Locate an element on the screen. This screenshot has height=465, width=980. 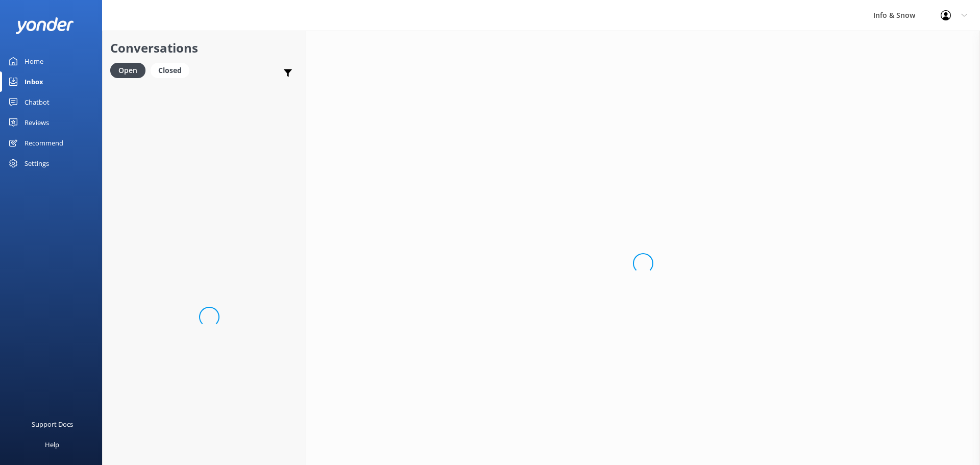
div: Settings is located at coordinates (37, 163).